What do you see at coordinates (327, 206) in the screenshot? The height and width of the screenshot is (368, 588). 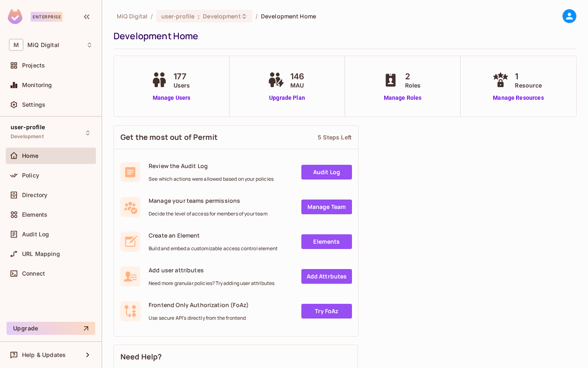 I see `a: Manage Team` at bounding box center [327, 206].